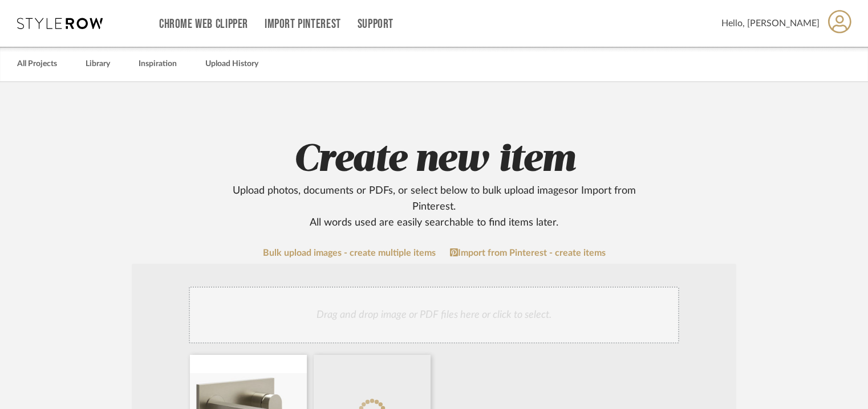 The image size is (868, 409). What do you see at coordinates (303, 24) in the screenshot?
I see `a: Import Pinterest` at bounding box center [303, 24].